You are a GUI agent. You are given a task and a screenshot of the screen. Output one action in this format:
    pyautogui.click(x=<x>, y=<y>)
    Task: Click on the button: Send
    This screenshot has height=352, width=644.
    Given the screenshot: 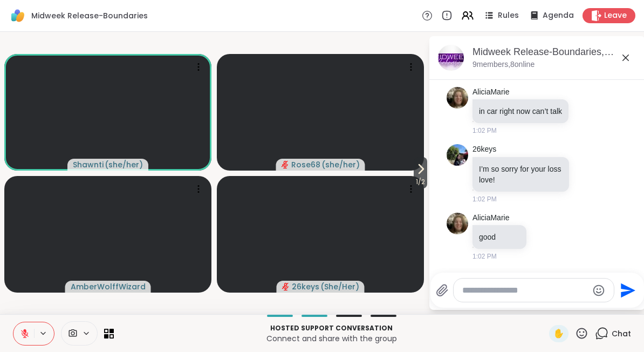 What is the action you would take?
    pyautogui.click(x=627, y=290)
    